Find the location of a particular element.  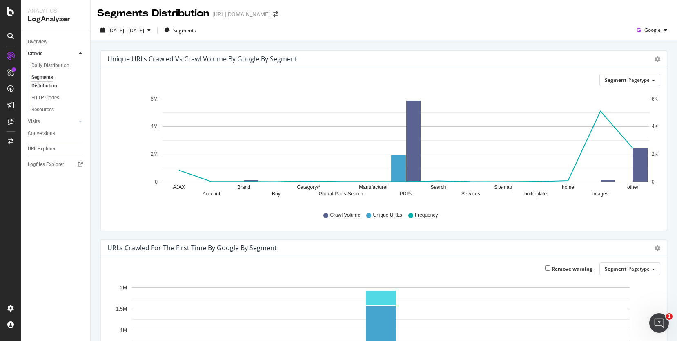

text: home is located at coordinates (568, 187).